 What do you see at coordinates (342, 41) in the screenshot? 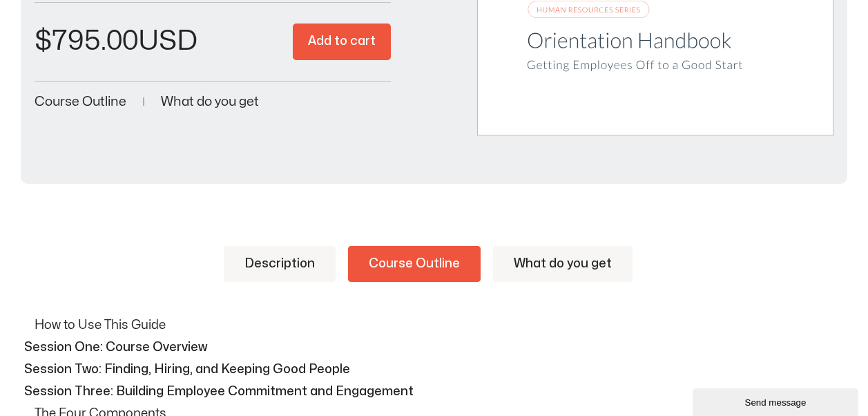
I see `button: Add to cart` at bounding box center [342, 41].